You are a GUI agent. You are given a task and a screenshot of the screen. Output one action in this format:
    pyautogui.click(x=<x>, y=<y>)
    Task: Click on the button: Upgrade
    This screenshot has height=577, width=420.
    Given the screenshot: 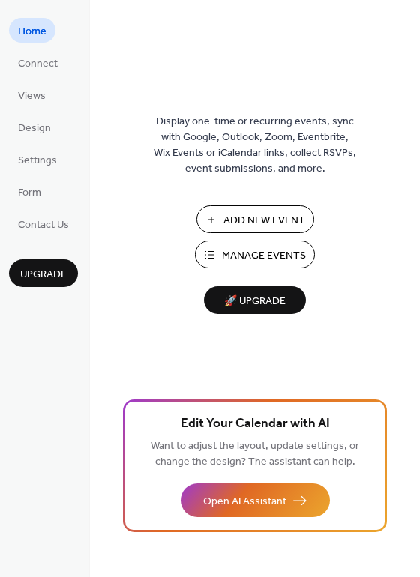 What is the action you would take?
    pyautogui.click(x=43, y=273)
    